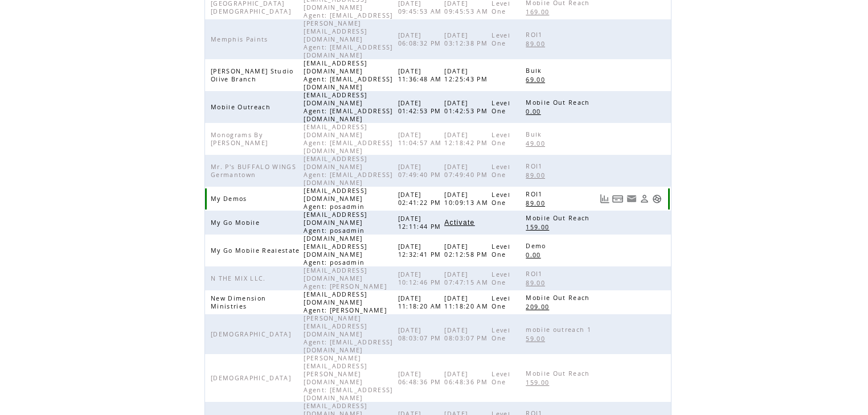 Image resolution: width=868 pixels, height=415 pixels. Describe the element at coordinates (459, 223) in the screenshot. I see `span: Activate` at that location.